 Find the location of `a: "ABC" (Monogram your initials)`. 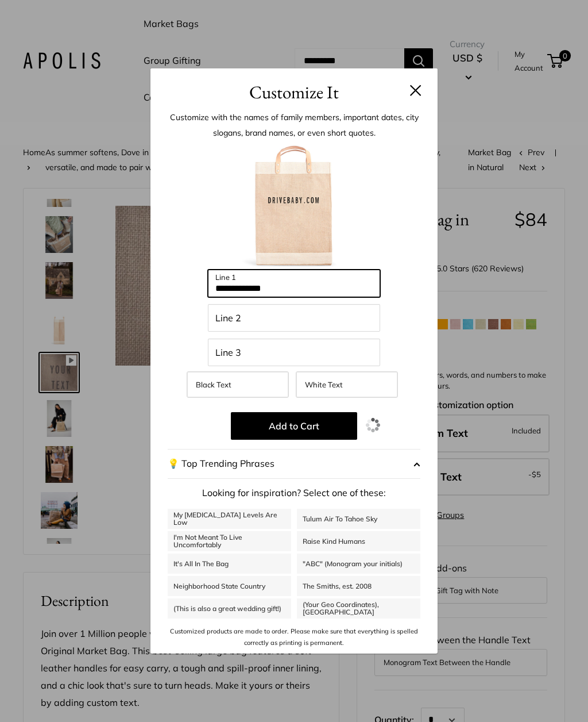

a: "ABC" (Monogram your initials) is located at coordinates (359, 563).